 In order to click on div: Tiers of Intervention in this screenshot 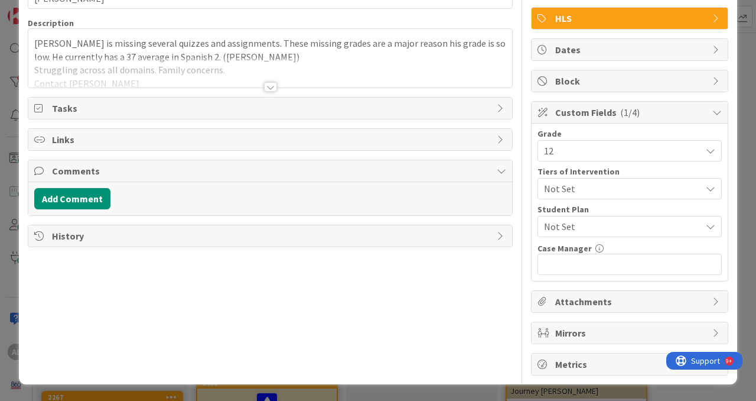, I will do `click(630, 171)`.